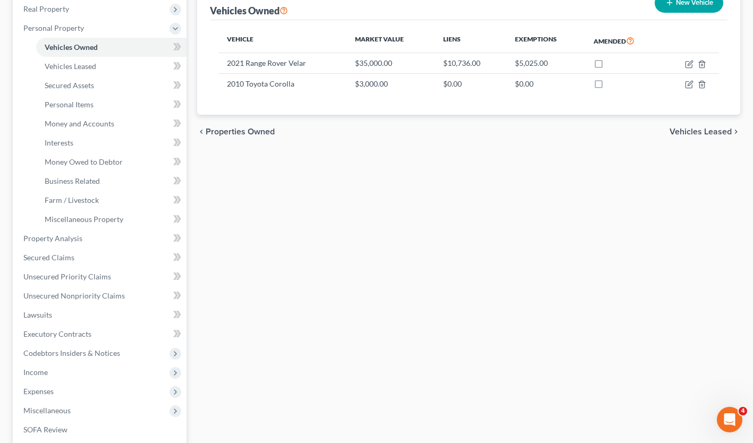 This screenshot has height=443, width=753. What do you see at coordinates (111, 47) in the screenshot?
I see `a: Vehicles Owned` at bounding box center [111, 47].